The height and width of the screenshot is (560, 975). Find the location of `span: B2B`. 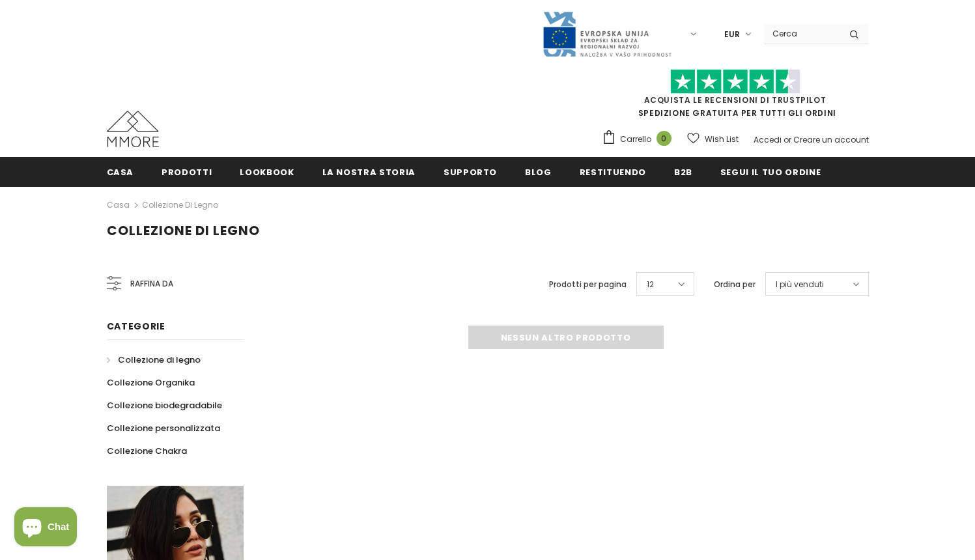

span: B2B is located at coordinates (683, 172).